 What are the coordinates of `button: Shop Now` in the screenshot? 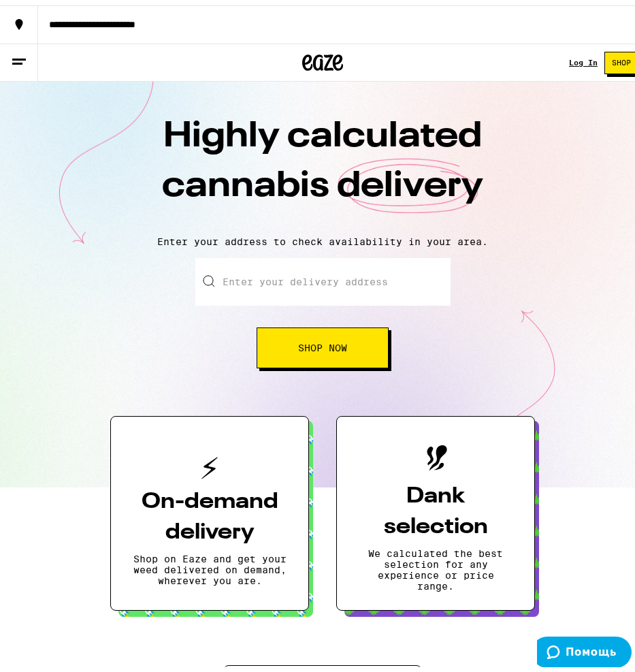 It's located at (323, 343).